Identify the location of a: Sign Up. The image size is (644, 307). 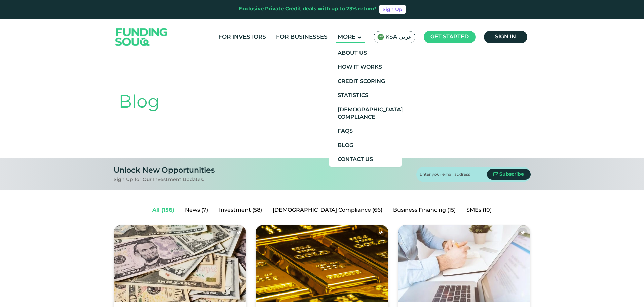
(393, 9).